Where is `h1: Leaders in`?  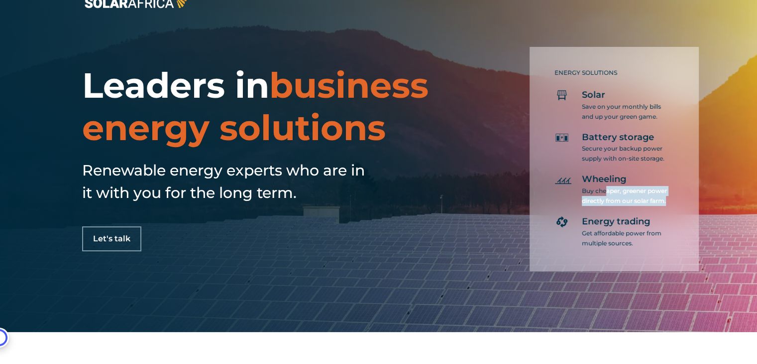 h1: Leaders in is located at coordinates (263, 107).